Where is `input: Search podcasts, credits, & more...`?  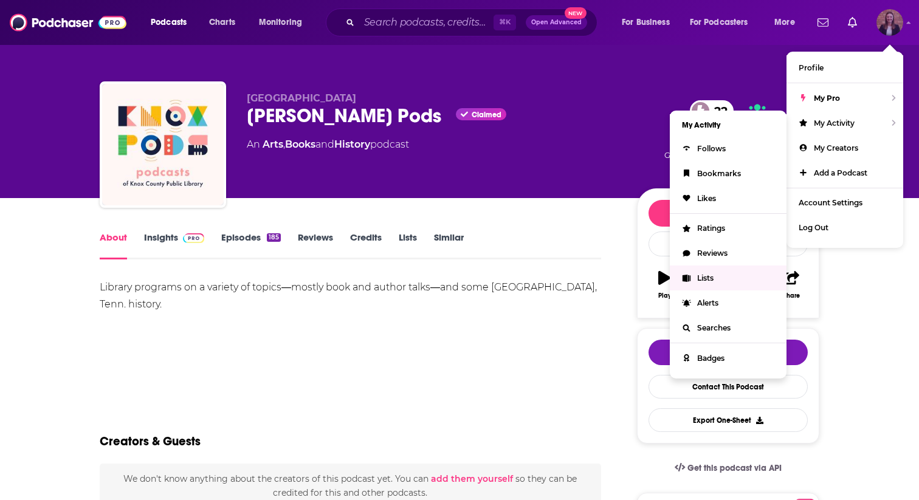 input: Search podcasts, credits, & more... is located at coordinates (426, 22).